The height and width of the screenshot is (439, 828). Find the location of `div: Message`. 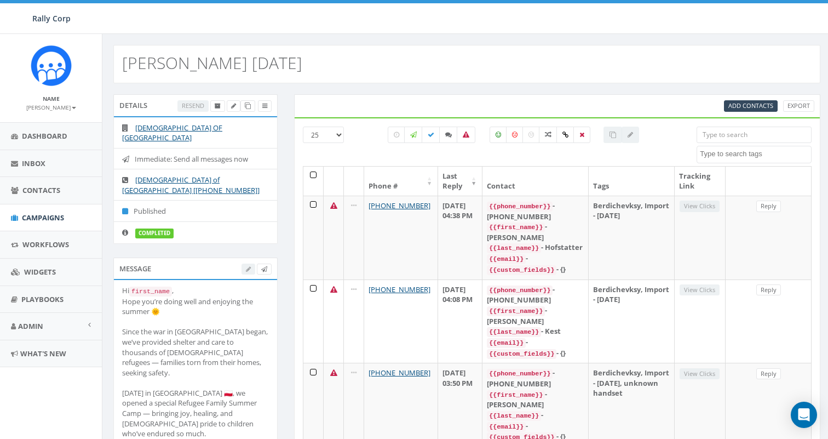

div: Message is located at coordinates (196, 268).